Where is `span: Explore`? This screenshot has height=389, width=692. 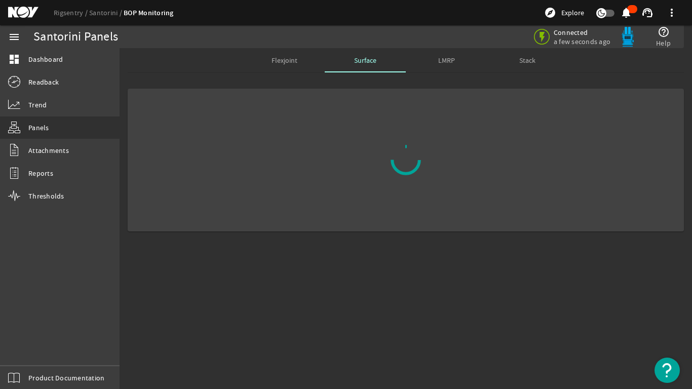 span: Explore is located at coordinates (572, 13).